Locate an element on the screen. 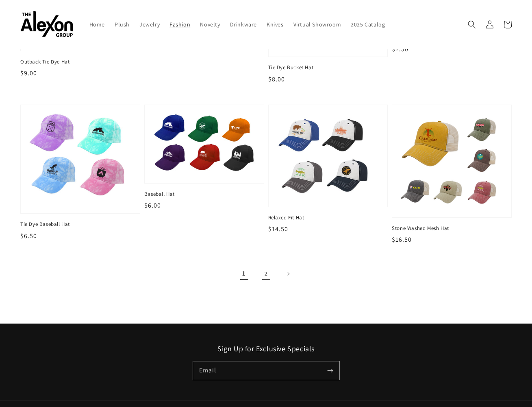 Image resolution: width=532 pixels, height=407 pixels. a: Virtual Showroom is located at coordinates (318, 24).